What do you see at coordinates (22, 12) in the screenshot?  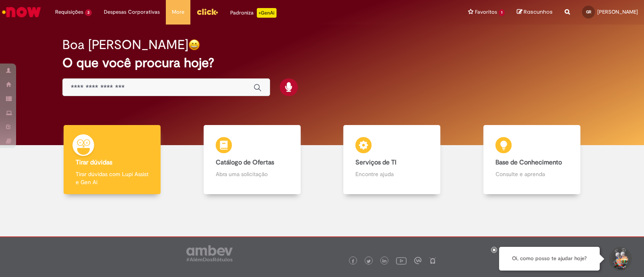 I see `img: ServiceNow` at bounding box center [22, 12].